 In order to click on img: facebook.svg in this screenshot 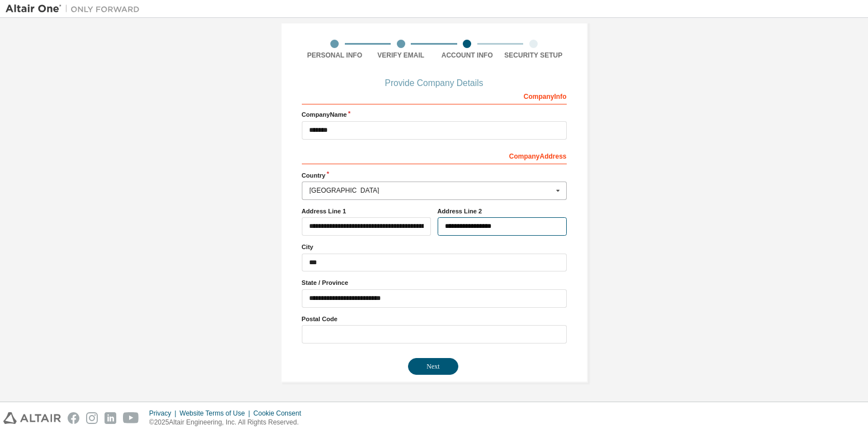, I will do `click(73, 418)`.